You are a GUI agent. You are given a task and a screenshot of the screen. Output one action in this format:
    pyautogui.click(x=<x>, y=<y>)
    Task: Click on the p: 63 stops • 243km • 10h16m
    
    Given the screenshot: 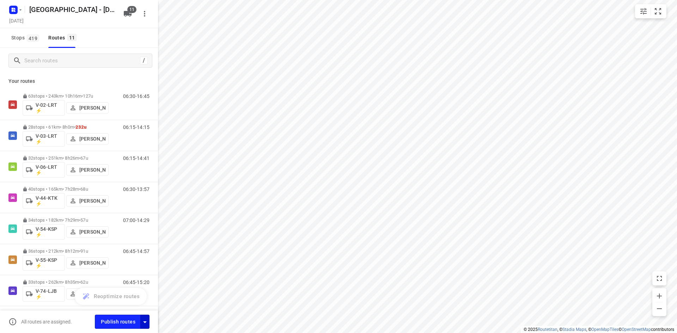 What is the action you would take?
    pyautogui.click(x=66, y=96)
    